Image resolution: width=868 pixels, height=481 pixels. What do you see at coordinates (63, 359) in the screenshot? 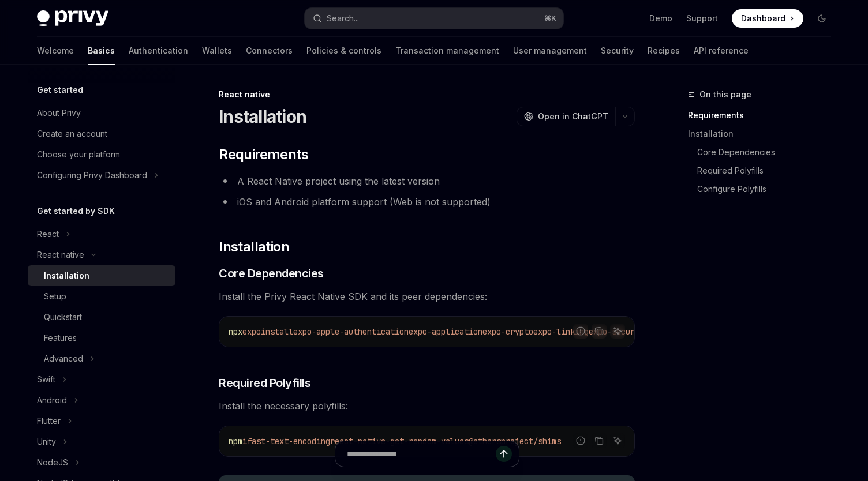
I see `div: Advanced` at bounding box center [63, 359].